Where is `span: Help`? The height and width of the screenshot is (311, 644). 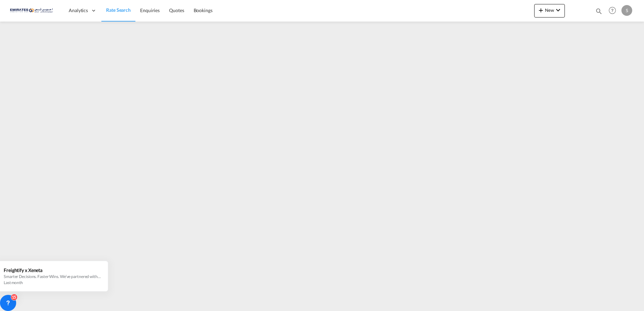
span: Help is located at coordinates (612, 10).